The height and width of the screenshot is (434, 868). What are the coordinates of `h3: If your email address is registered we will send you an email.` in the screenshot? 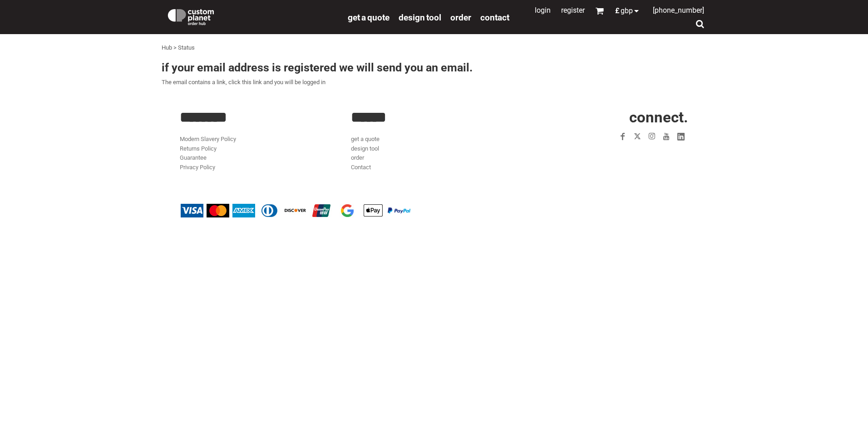 It's located at (434, 67).